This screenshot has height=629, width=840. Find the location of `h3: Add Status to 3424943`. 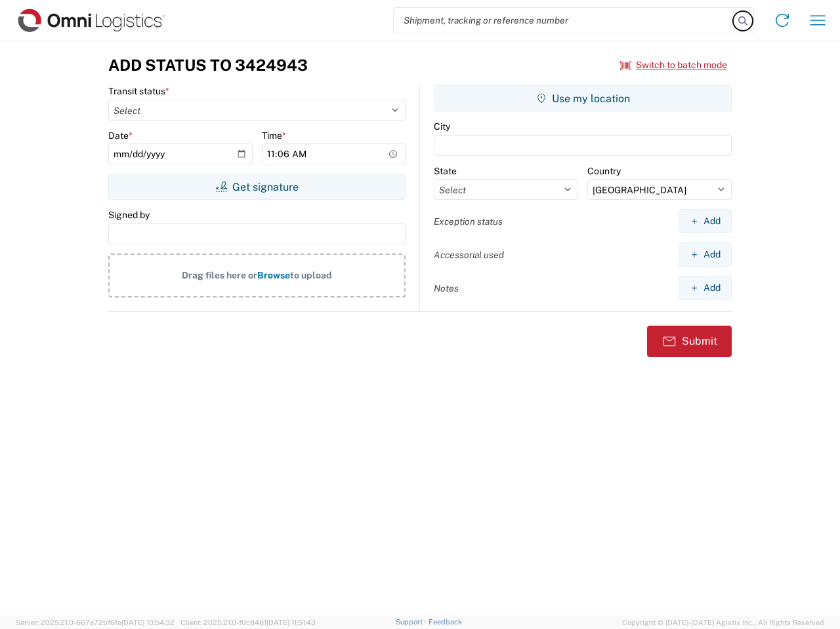

h3: Add Status to 3424943 is located at coordinates (208, 65).